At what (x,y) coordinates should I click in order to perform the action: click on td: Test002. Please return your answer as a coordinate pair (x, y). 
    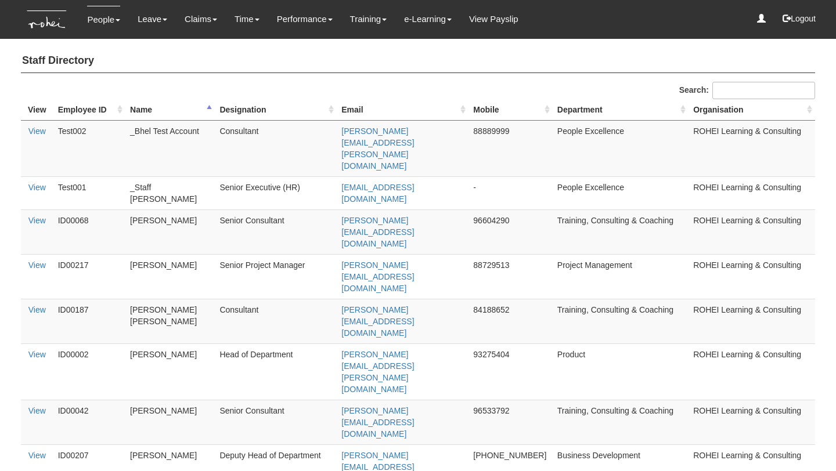
    Looking at the image, I should click on (89, 148).